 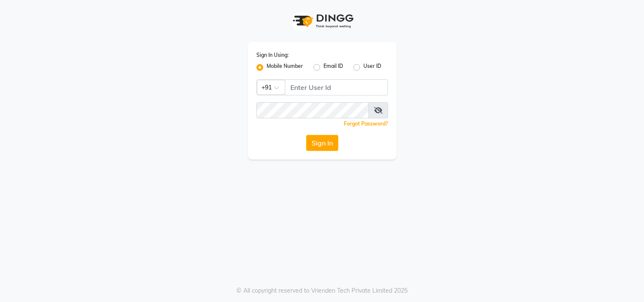 What do you see at coordinates (322, 143) in the screenshot?
I see `button: Sign In` at bounding box center [322, 143].